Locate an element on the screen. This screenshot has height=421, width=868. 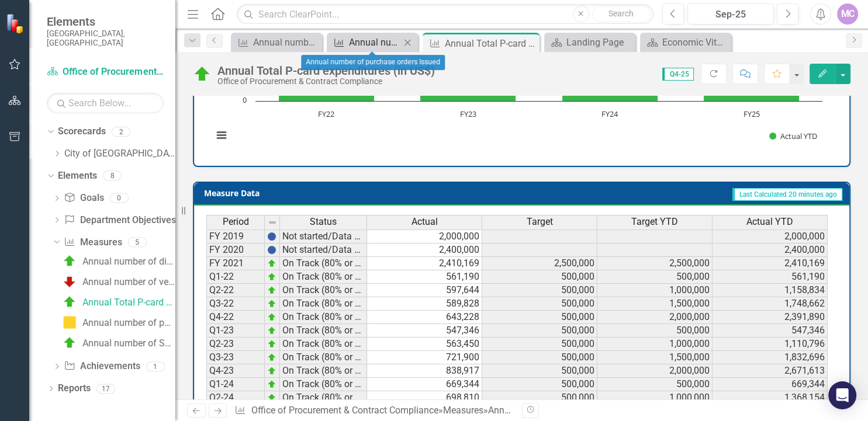
td: Q4-23 is located at coordinates (235, 371).